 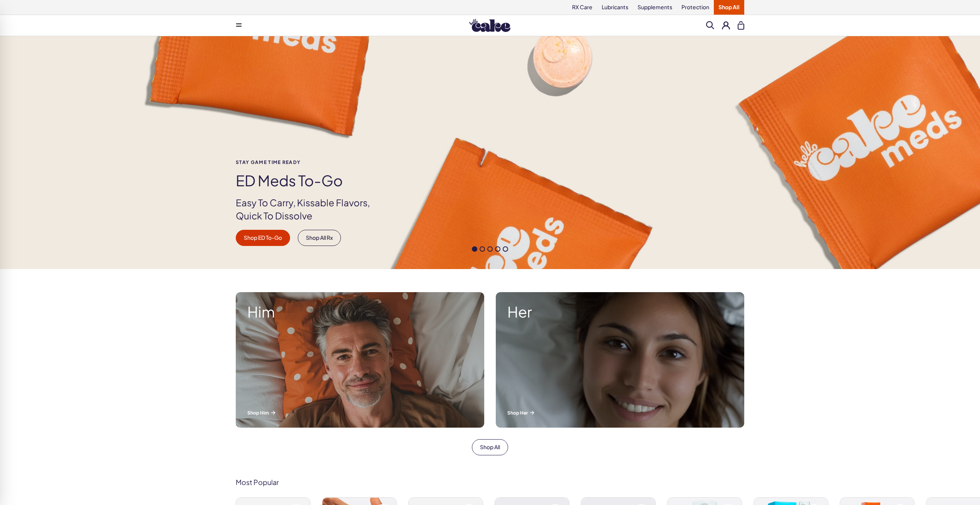 I want to click on a: A man smiling while lying in bed. Him Shop Him, so click(x=360, y=360).